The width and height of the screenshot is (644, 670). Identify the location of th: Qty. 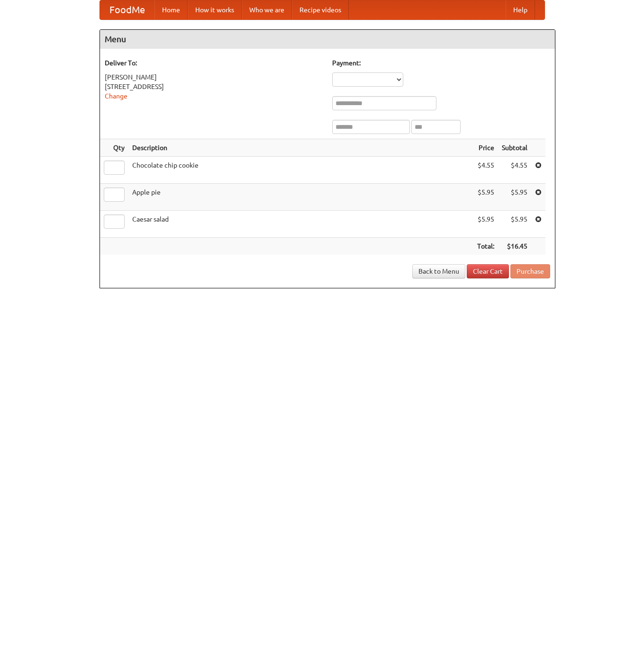
(114, 148).